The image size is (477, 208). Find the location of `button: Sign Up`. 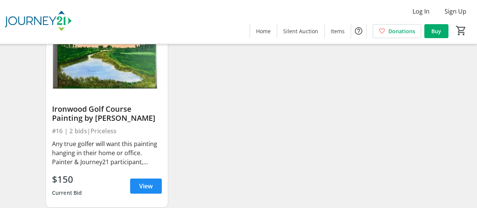

button: Sign Up is located at coordinates (456, 11).